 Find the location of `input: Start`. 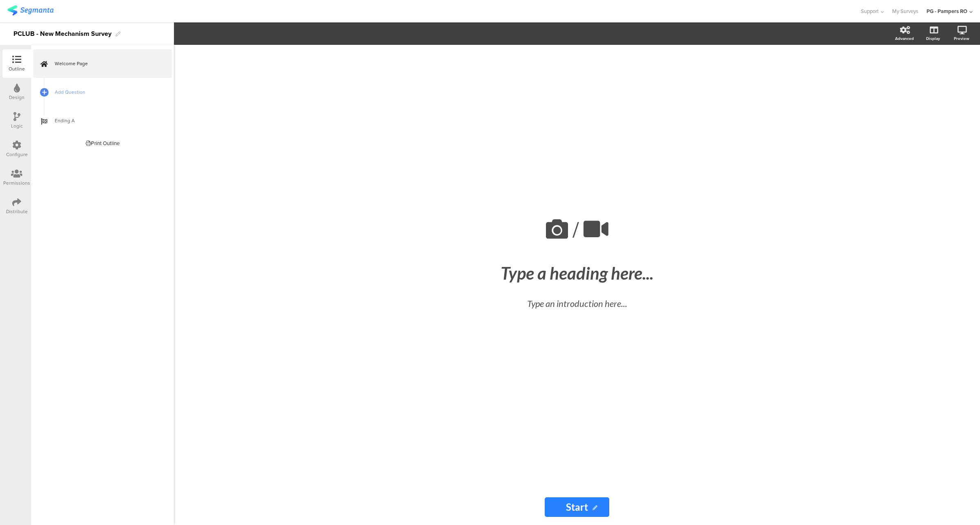

input: Start is located at coordinates (577, 507).